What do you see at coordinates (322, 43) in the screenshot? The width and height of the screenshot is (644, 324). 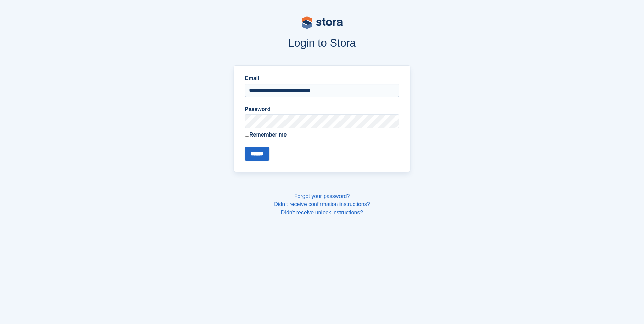 I see `h1: Login to Stora` at bounding box center [322, 43].